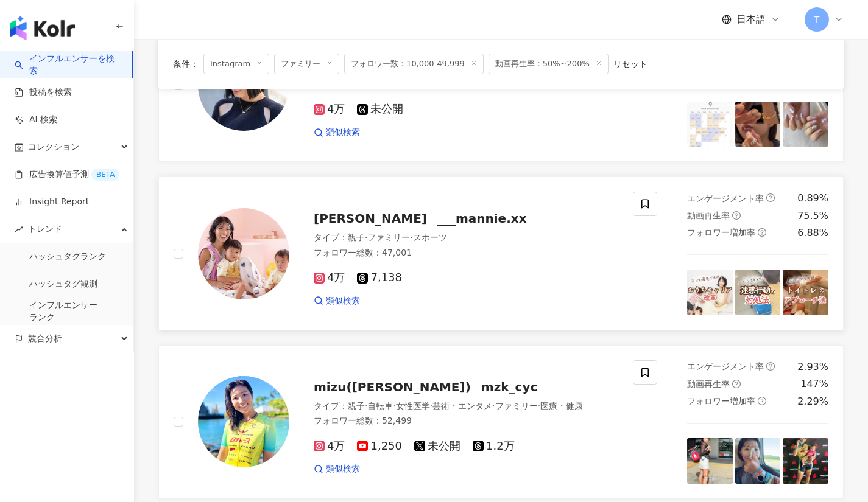 This screenshot has width=868, height=502. I want to click on span: 競合分析, so click(45, 338).